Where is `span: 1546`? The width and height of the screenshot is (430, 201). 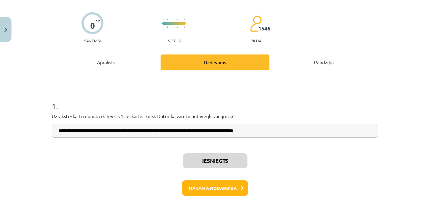 span: 1546 is located at coordinates (264, 28).